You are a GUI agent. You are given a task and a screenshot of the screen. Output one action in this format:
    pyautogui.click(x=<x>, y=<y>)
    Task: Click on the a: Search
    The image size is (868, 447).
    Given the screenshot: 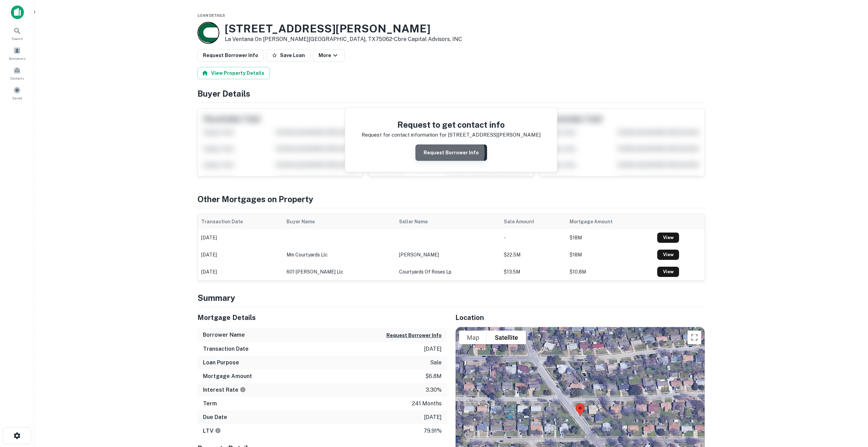 What is the action you would take?
    pyautogui.click(x=17, y=33)
    